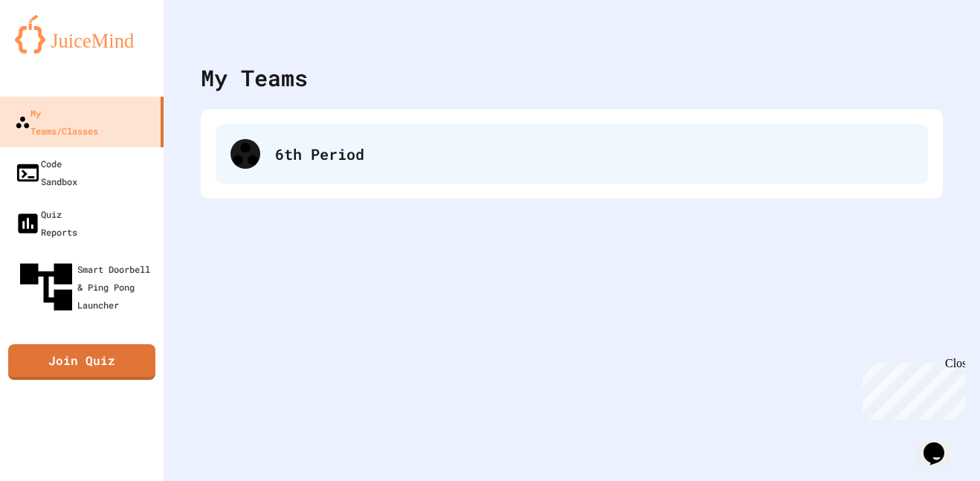  I want to click on div: Smart Doorbell & Ping Pong Launcher, so click(86, 287).